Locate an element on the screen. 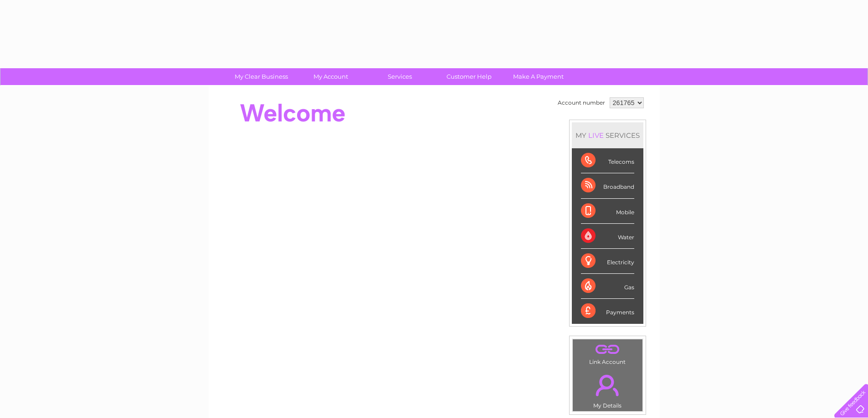 The image size is (868, 418). div: Water is located at coordinates (608, 236).